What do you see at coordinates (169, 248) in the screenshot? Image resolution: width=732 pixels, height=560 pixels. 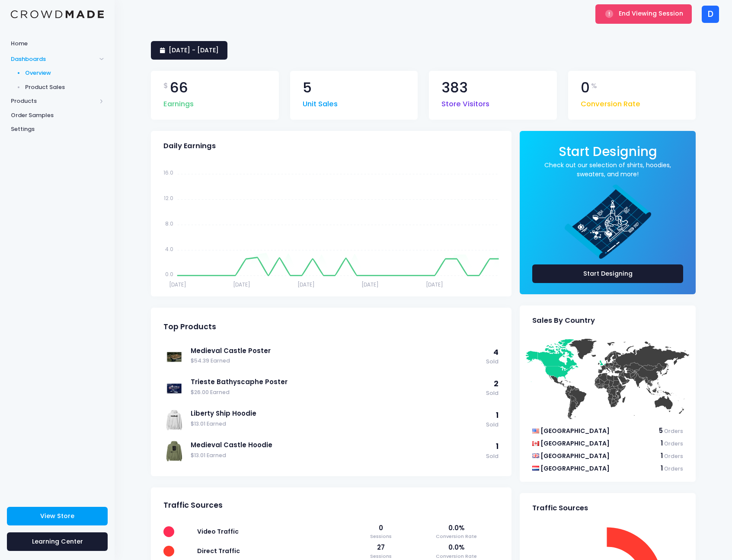 I see `tspan: 4.0` at bounding box center [169, 248].